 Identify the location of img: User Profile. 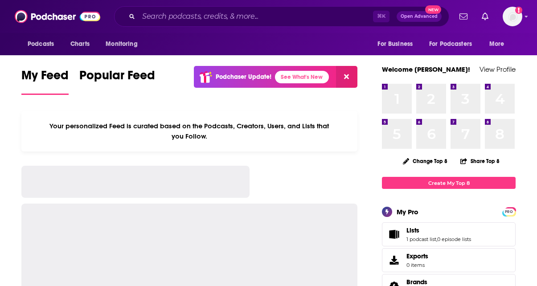
(513, 16).